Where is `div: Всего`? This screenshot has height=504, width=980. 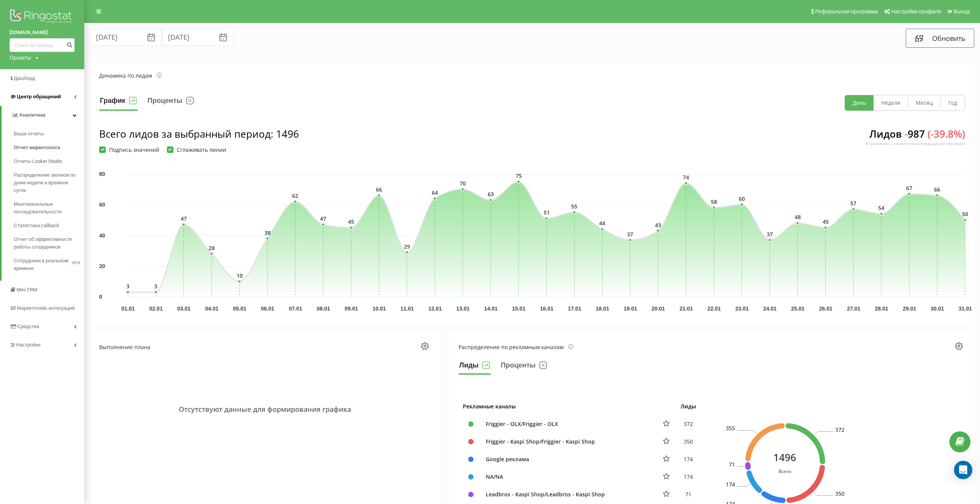
div: Всего is located at coordinates (784, 471).